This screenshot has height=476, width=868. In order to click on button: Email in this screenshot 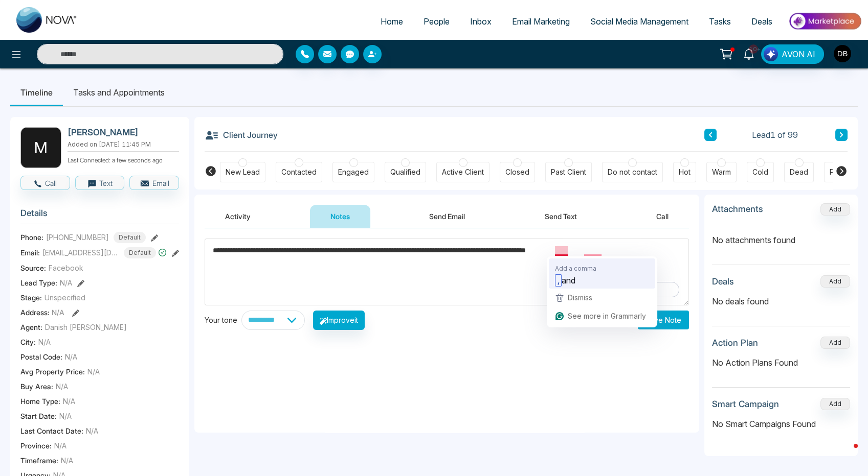, I will do `click(154, 183)`.